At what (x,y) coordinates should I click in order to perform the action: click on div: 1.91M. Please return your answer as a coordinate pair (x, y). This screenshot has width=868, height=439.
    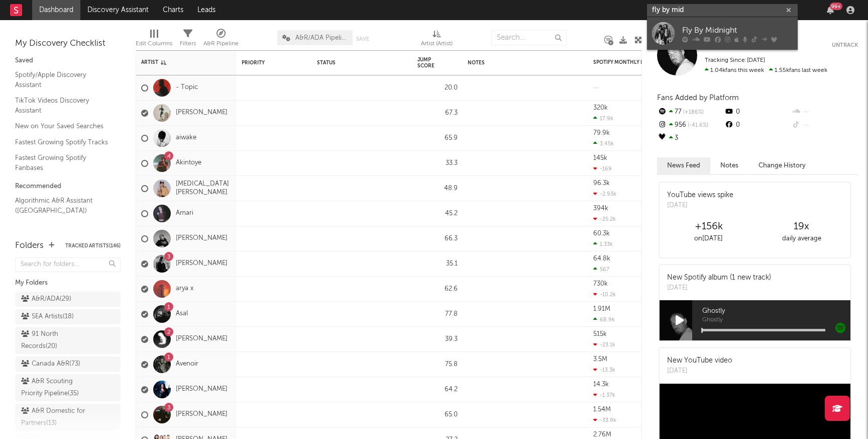
    Looking at the image, I should click on (602, 309).